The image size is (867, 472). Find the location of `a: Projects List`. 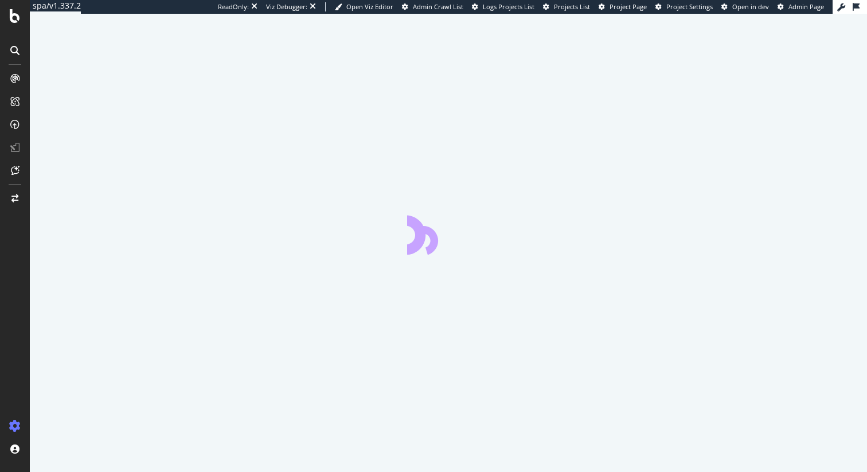

a: Projects List is located at coordinates (567, 7).